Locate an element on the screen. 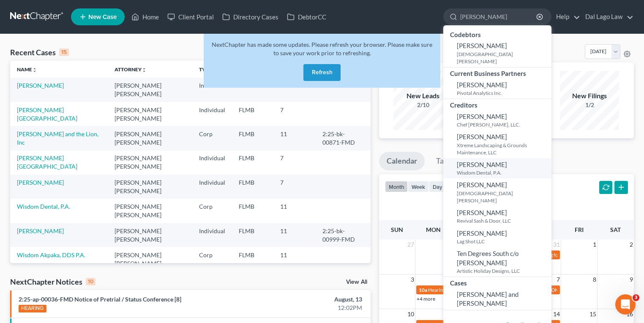 The width and height of the screenshot is (644, 323). small: Wisdom Dental, P.A. is located at coordinates (502, 172).